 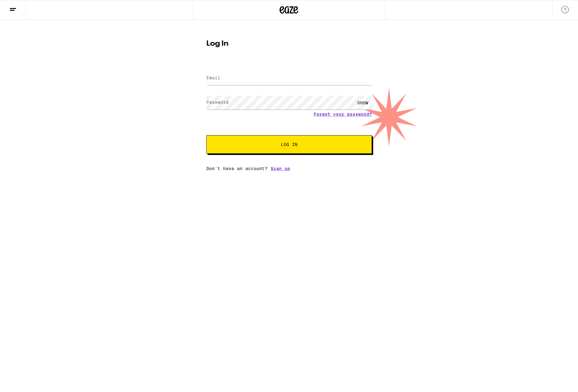 What do you see at coordinates (363, 102) in the screenshot?
I see `div: SHOW` at bounding box center [363, 102].